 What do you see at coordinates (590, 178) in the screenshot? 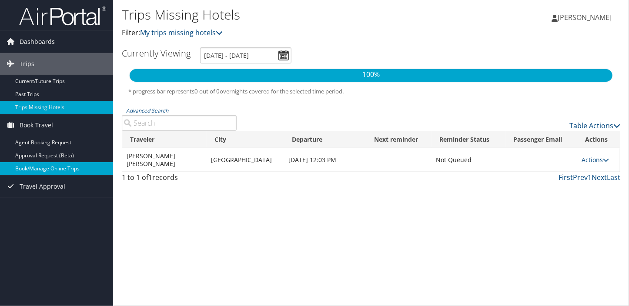
I see `a: 1` at bounding box center [590, 178].